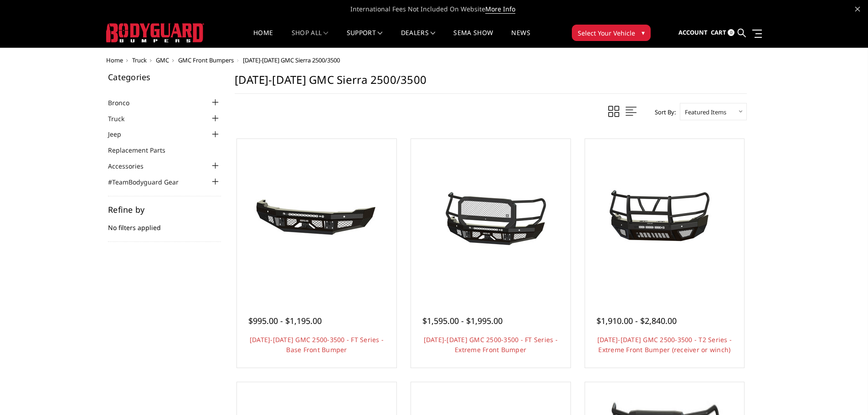 This screenshot has width=868, height=415. What do you see at coordinates (693, 32) in the screenshot?
I see `span: Account` at bounding box center [693, 32].